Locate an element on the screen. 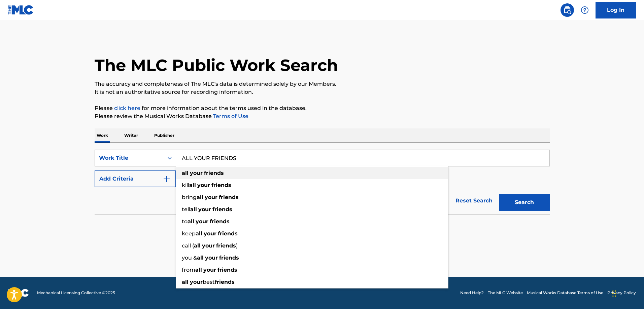 Image resolution: width=644 pixels, height=309 pixels. a: Log In is located at coordinates (616, 10).